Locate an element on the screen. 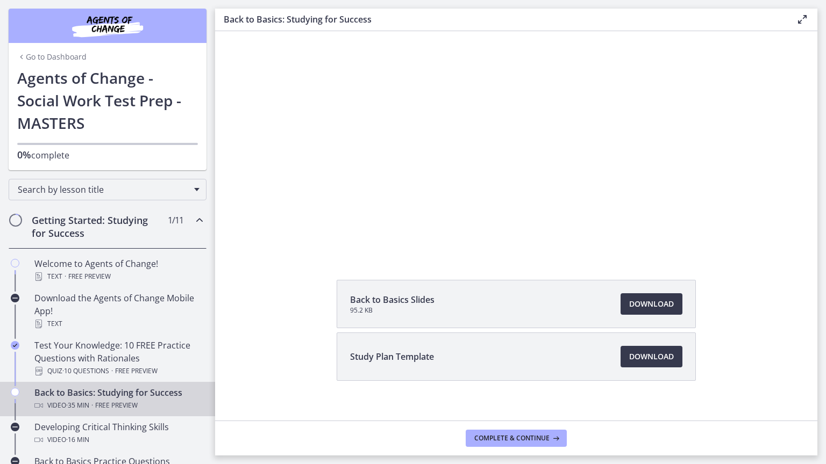 This screenshot has height=464, width=826. span: Search by lesson title is located at coordinates (103, 190).